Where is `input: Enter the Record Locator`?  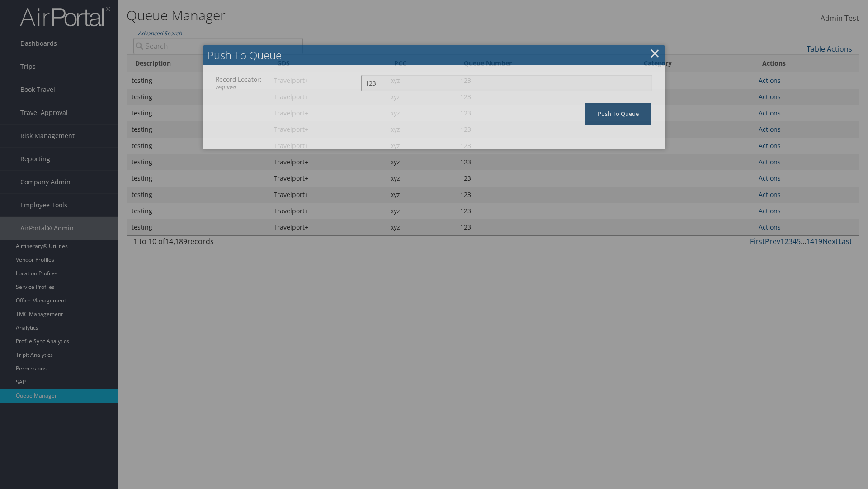 input: Enter the Record Locator is located at coordinates (507, 83).